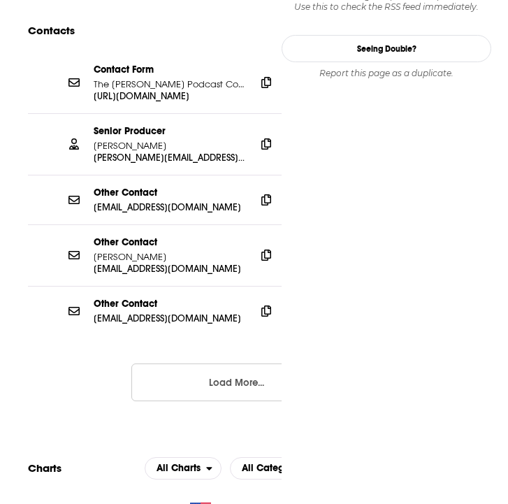 The width and height of the screenshot is (508, 504). Describe the element at coordinates (236, 382) in the screenshot. I see `button: Load More...` at that location.